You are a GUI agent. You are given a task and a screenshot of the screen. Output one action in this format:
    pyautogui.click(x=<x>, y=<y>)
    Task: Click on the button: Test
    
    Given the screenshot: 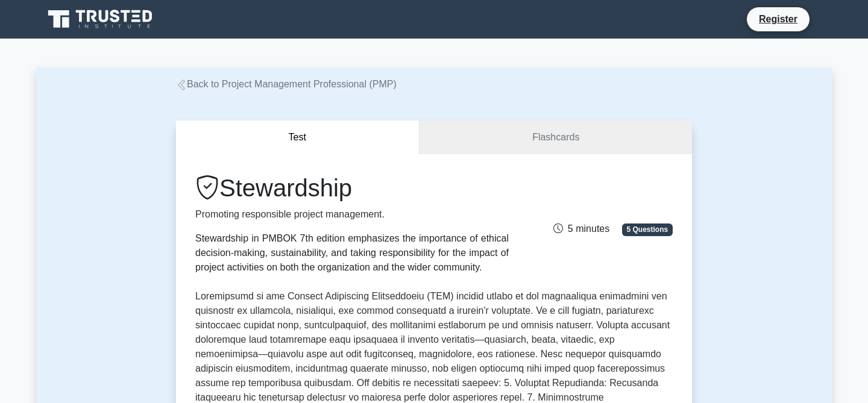 What is the action you would take?
    pyautogui.click(x=298, y=137)
    